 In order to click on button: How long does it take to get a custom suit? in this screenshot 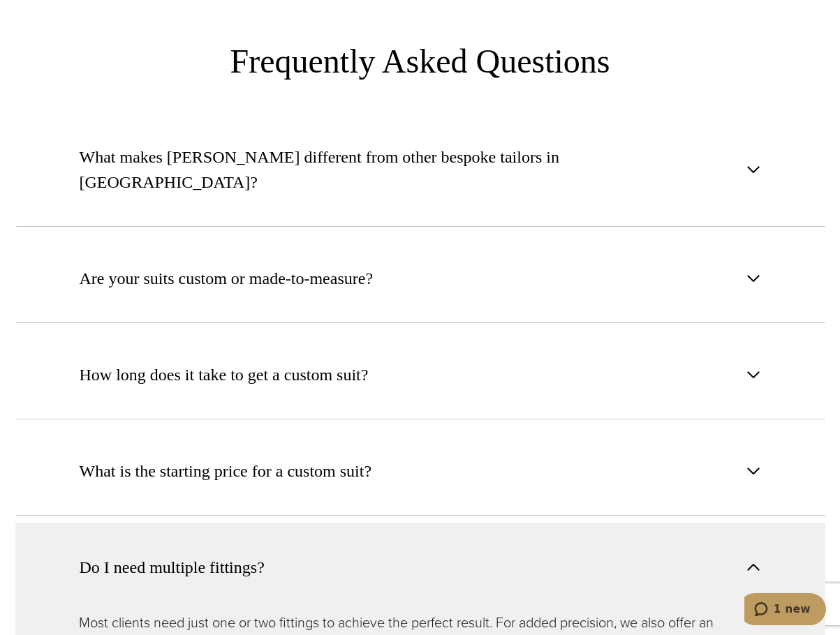, I will do `click(420, 374)`.